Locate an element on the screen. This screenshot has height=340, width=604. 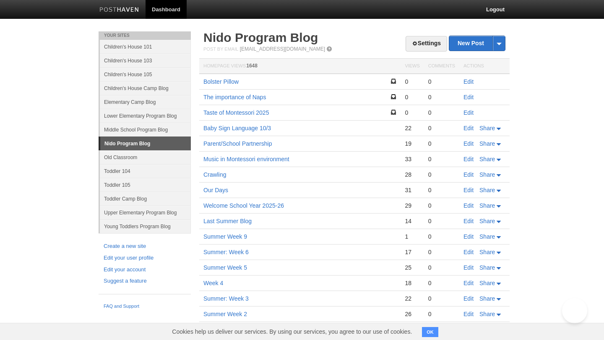
a: Taste of Montessori 2025 is located at coordinates (236, 113).